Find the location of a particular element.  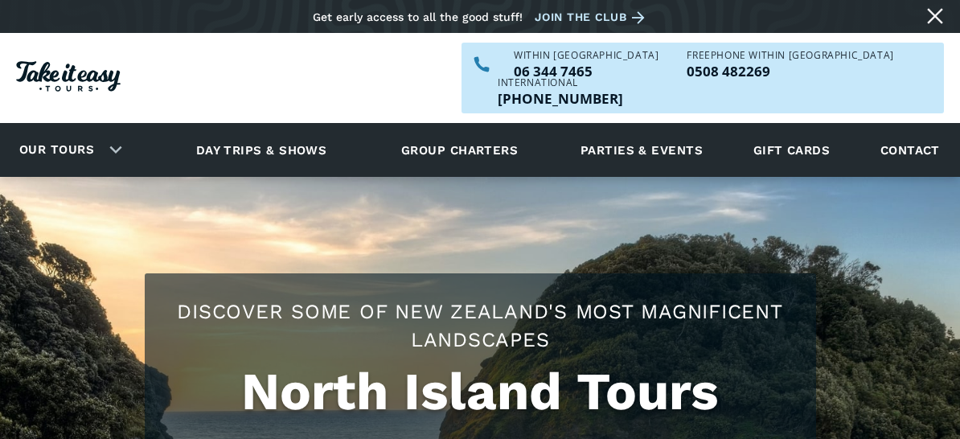

a: Homepage is located at coordinates (68, 78).